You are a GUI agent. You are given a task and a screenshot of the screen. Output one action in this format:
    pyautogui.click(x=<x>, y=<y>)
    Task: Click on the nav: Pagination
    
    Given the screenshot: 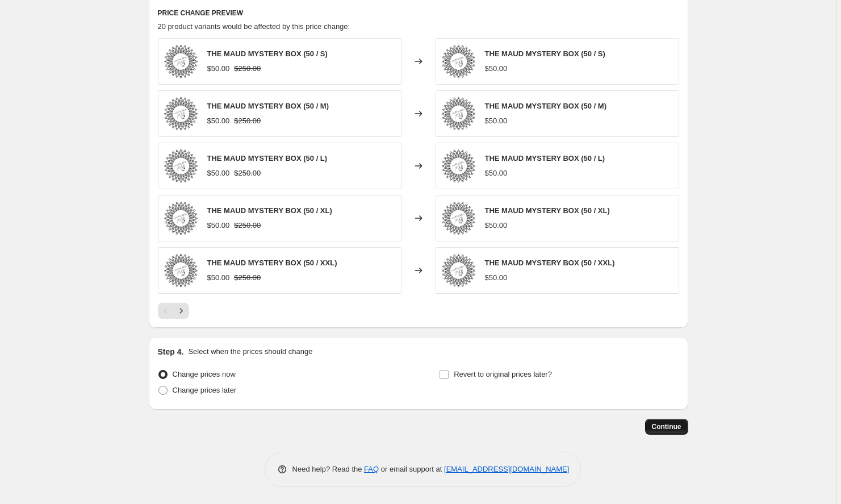 What is the action you would take?
    pyautogui.click(x=173, y=311)
    